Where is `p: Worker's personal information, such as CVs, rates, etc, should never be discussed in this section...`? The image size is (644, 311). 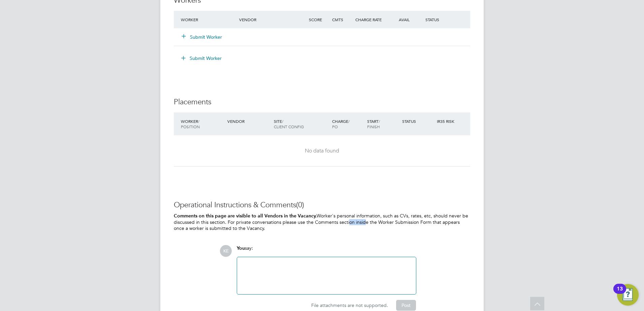 p: Worker's personal information, such as CVs, rates, etc, should never be discussed in this section... is located at coordinates (322, 222).